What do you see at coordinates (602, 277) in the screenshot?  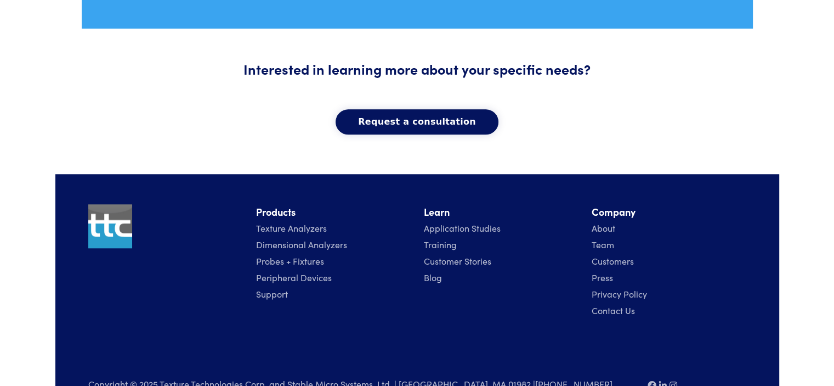 I see `a: Press` at bounding box center [602, 277].